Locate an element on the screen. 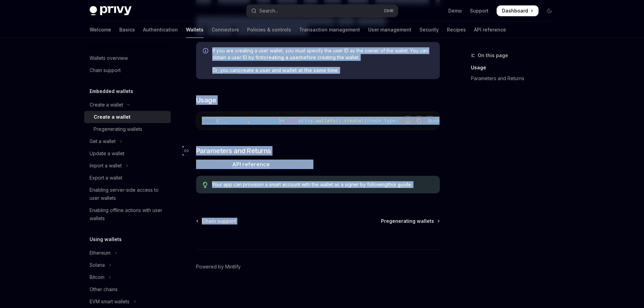  span: privy is located at coordinates (305, 121).